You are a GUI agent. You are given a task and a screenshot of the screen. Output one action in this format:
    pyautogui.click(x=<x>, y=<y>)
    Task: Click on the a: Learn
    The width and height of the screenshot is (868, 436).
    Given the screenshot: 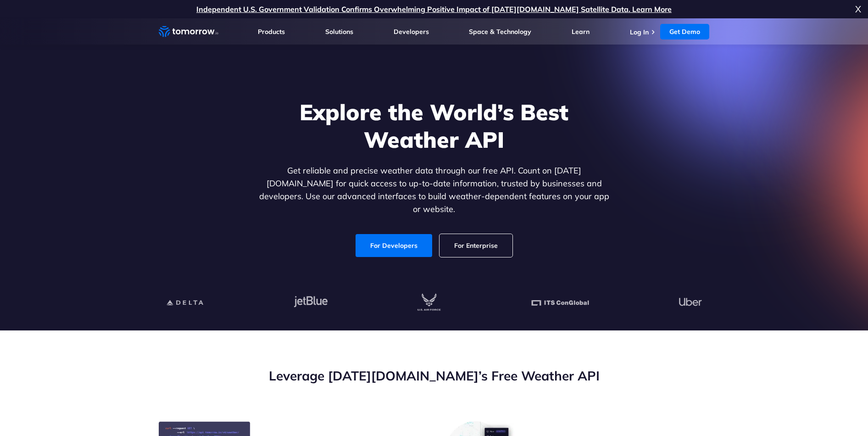 What is the action you would take?
    pyautogui.click(x=580, y=31)
    